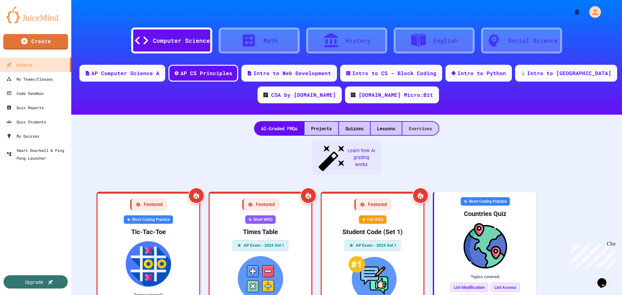  Describe the element at coordinates (125, 73) in the screenshot. I see `div: AP Computer Science A` at that location.